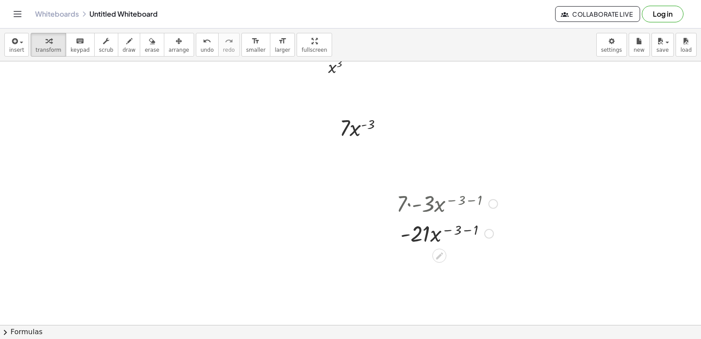 This screenshot has height=339, width=701. Describe the element at coordinates (207, 41) in the screenshot. I see `i: undo` at that location.